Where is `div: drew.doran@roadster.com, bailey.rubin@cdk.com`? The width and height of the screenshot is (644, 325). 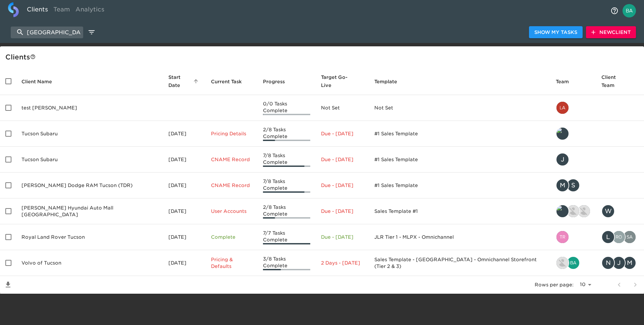
div: drew.doran@roadster.com, bailey.rubin@cdk.com is located at coordinates (574, 263).